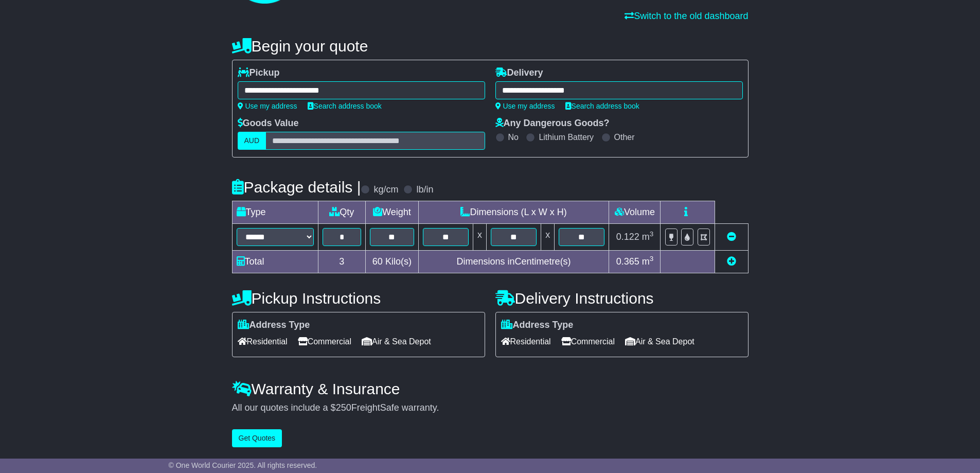 The width and height of the screenshot is (980, 473). Describe the element at coordinates (425, 190) in the screenshot. I see `label: lb/in` at that location.